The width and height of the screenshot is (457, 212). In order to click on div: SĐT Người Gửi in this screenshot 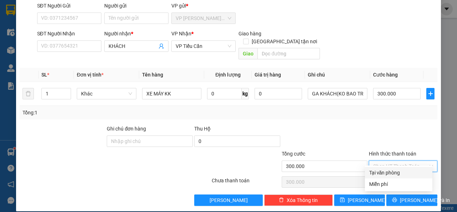, I will do `click(69, 6)`.